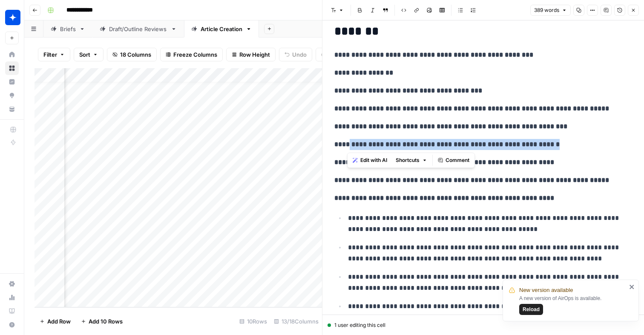  I want to click on button: Row Height, so click(251, 54).